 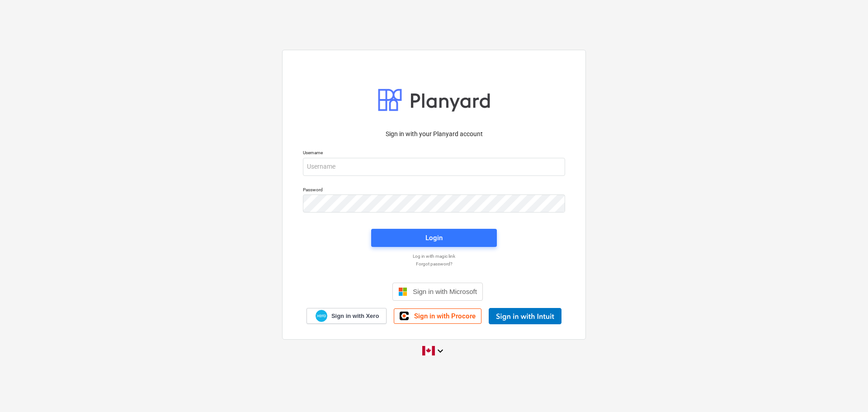 I want to click on a: Log in with magic link, so click(x=434, y=256).